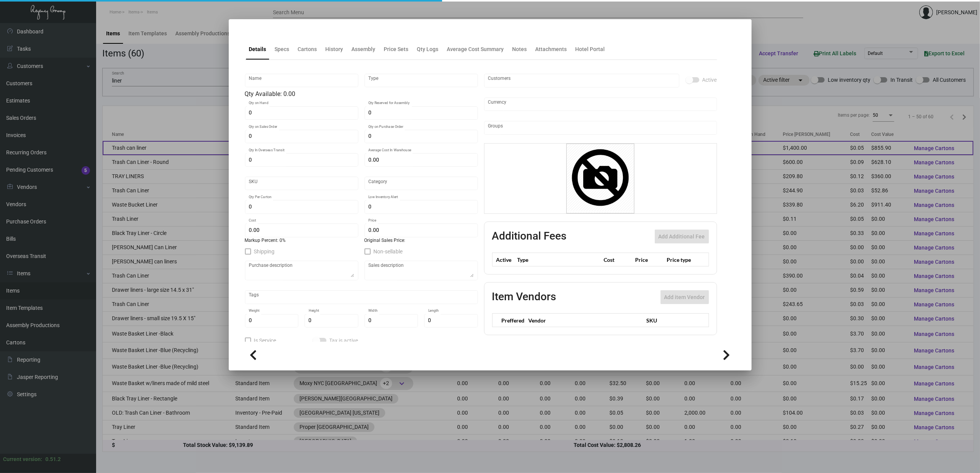 This screenshot has height=473, width=980. Describe the element at coordinates (344, 341) in the screenshot. I see `span: Tax is active` at that location.